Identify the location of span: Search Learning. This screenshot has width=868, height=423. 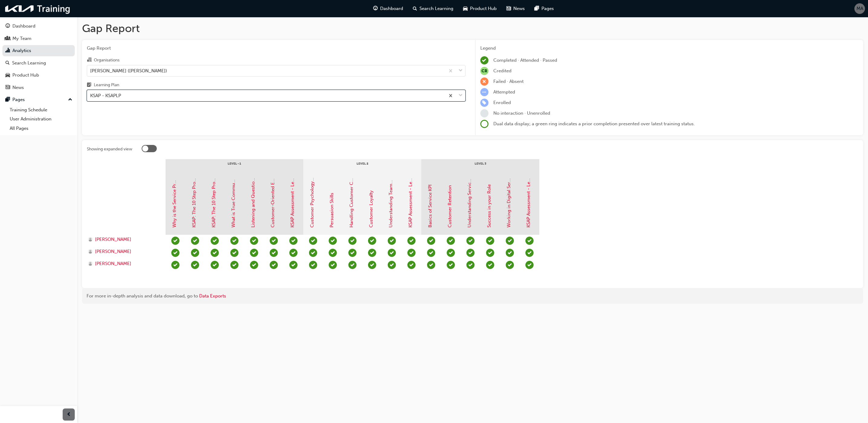
(436, 9).